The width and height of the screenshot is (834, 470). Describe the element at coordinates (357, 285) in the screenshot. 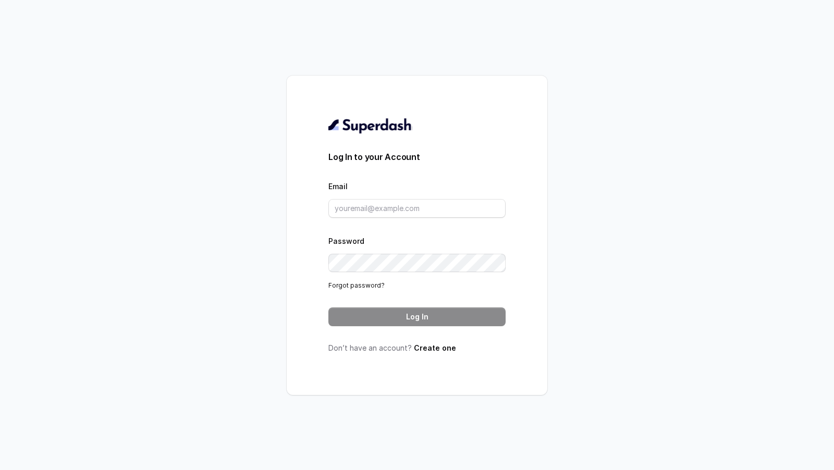

I see `a: Forgot password?` at that location.